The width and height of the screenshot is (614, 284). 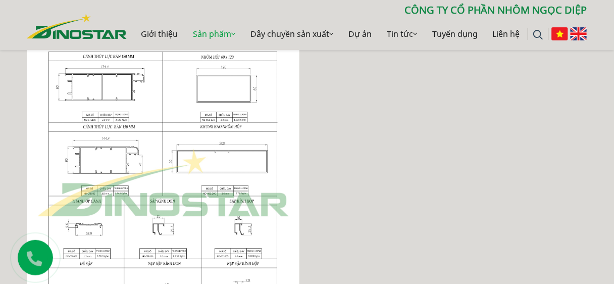 What do you see at coordinates (579, 34) in the screenshot?
I see `img: English` at bounding box center [579, 34].